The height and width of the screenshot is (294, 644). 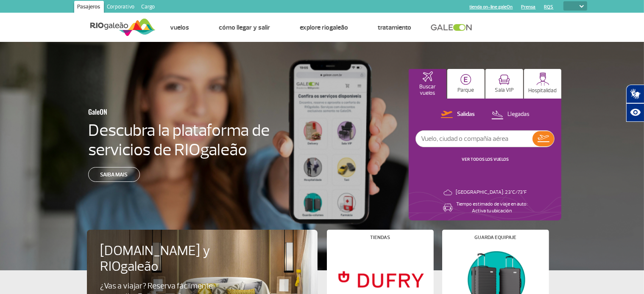 I want to click on button: Buscar vuelos, so click(x=428, y=84).